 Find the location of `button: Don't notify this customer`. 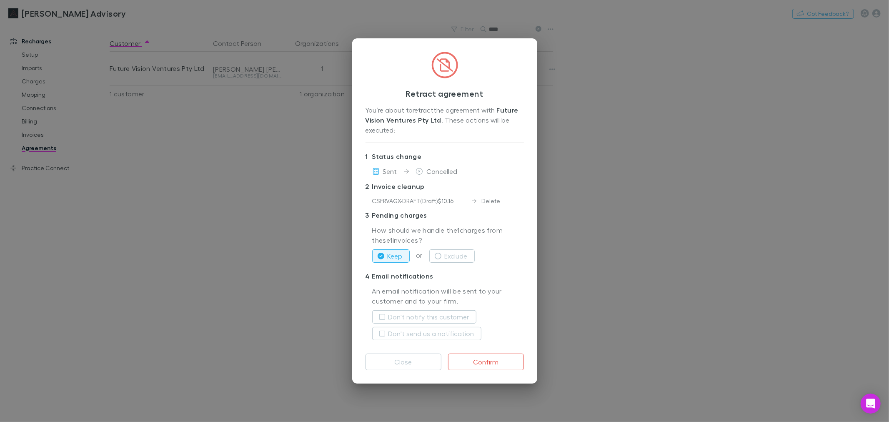

button: Don't notify this customer is located at coordinates (424, 317).